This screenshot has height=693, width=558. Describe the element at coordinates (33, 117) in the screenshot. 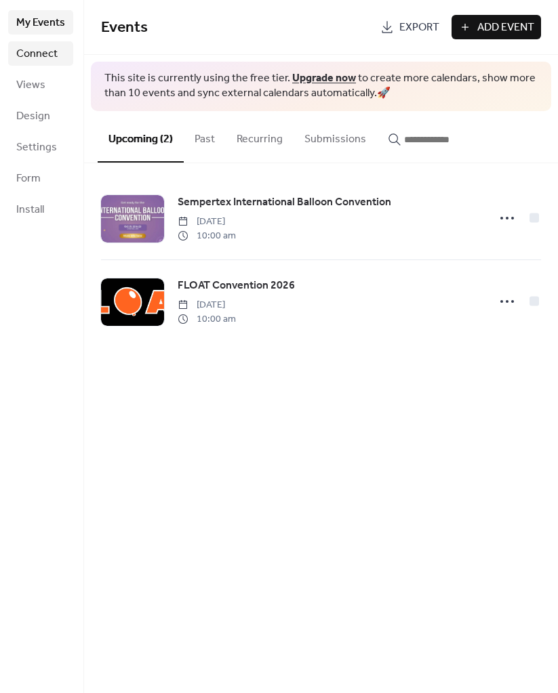

I see `span: Design` at that location.